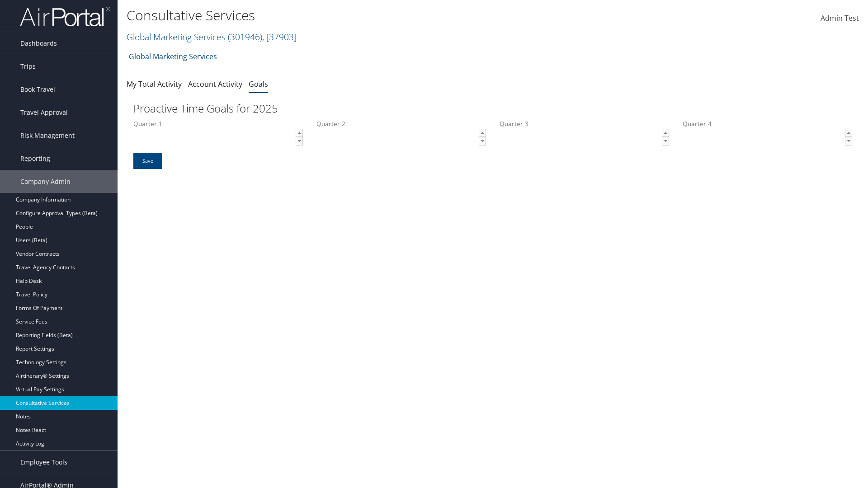 The image size is (868, 488). I want to click on a: Account Activity, so click(215, 84).